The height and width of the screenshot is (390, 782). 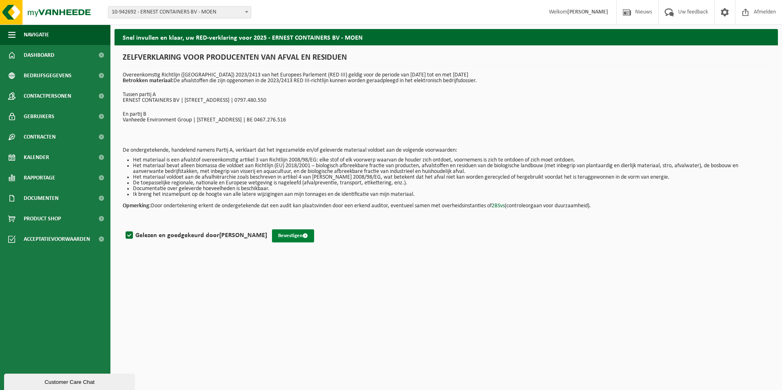 I want to click on div: Customer Care Chat, so click(x=65, y=10).